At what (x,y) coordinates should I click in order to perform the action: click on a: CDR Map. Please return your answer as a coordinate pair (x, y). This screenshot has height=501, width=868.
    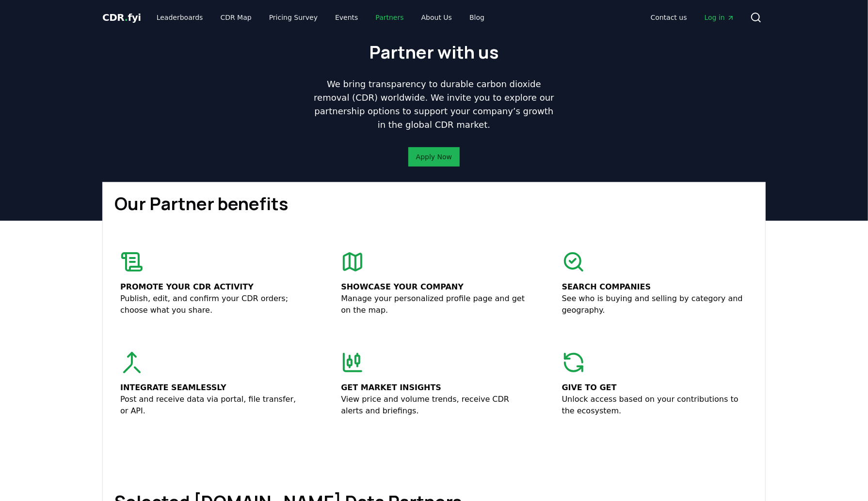
    Looking at the image, I should click on (236, 18).